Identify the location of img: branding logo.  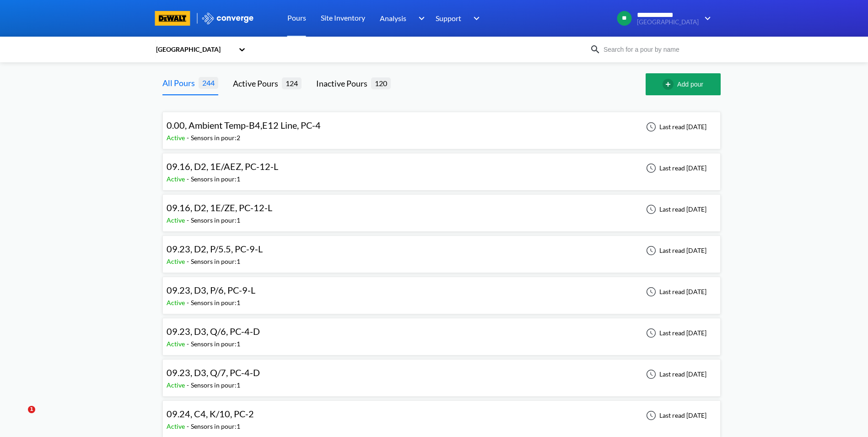
(173, 19).